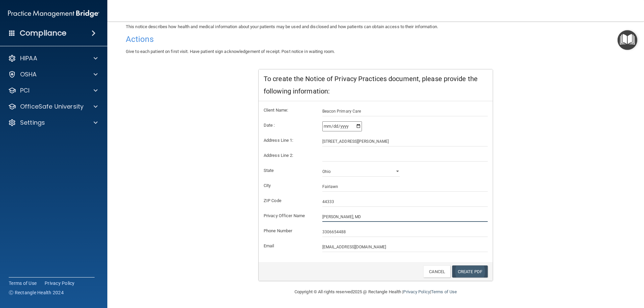 The width and height of the screenshot is (644, 308). What do you see at coordinates (36, 292) in the screenshot?
I see `span: Ⓒ Rectangle Health 2024` at bounding box center [36, 292].